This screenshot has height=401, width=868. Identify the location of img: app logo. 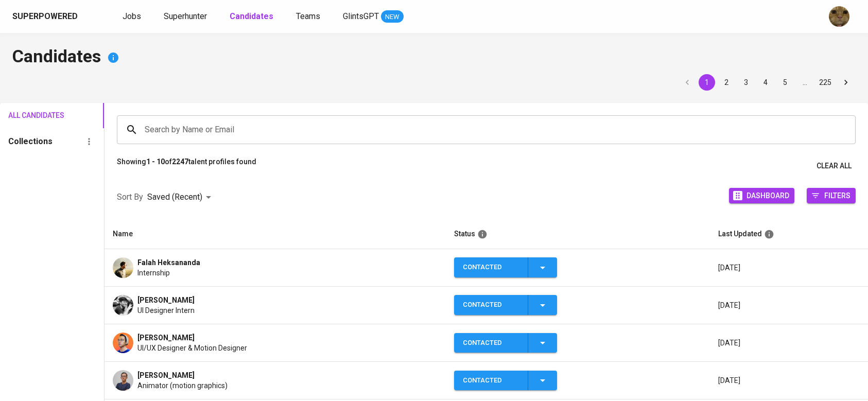
(87, 16).